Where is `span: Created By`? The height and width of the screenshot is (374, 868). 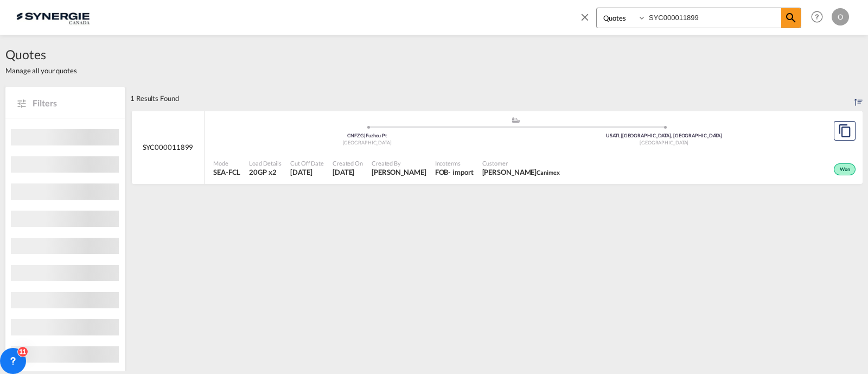 span: Created By is located at coordinates (399, 163).